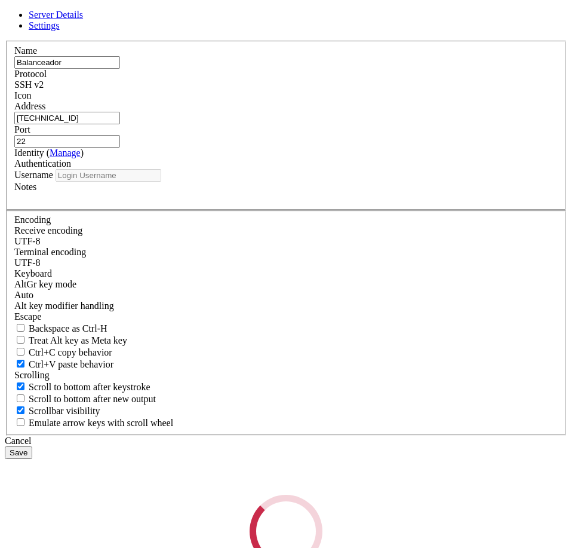 The height and width of the screenshot is (548, 572). What do you see at coordinates (30, 74) in the screenshot?
I see `label: Protocol` at bounding box center [30, 74].